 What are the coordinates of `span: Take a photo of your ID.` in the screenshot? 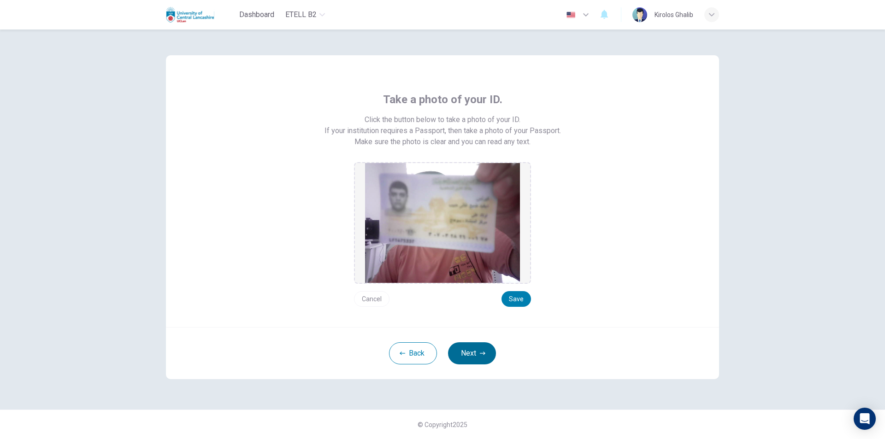 It's located at (443, 100).